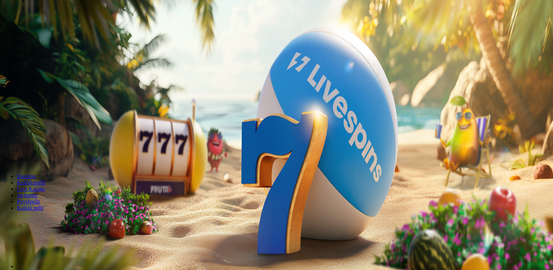 The image size is (553, 270). What do you see at coordinates (30, 208) in the screenshot?
I see `span: Kaikki pelit` at bounding box center [30, 208].